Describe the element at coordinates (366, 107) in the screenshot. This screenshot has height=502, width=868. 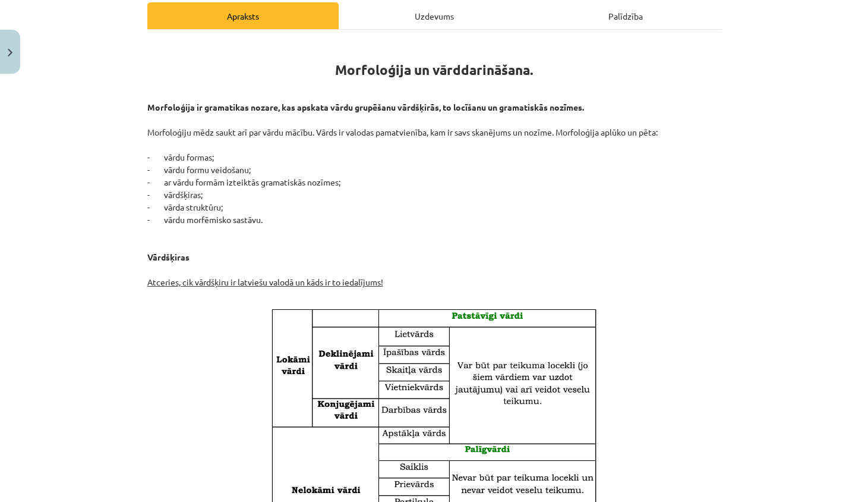
I see `strong: Morfoloģija ir gramatikas nozare, kas apskata vārdu grupēšanu vārdšķirās, to locīšanu un gramatis...` at that location.